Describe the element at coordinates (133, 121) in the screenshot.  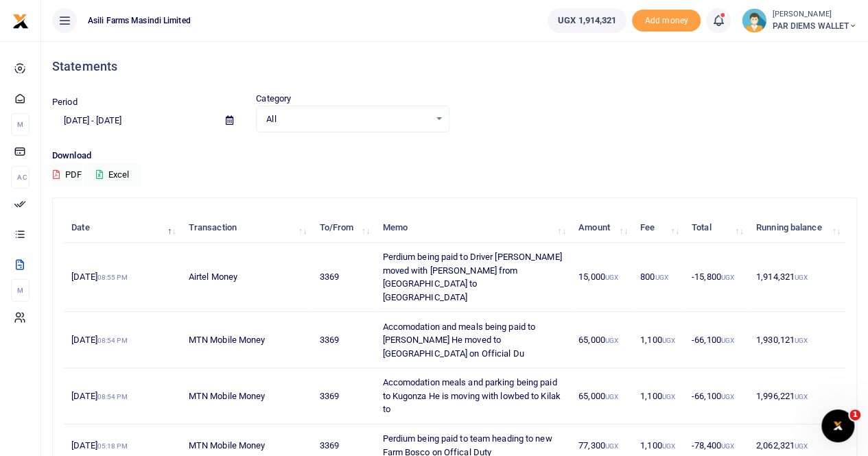
I see `input: select period` at that location.